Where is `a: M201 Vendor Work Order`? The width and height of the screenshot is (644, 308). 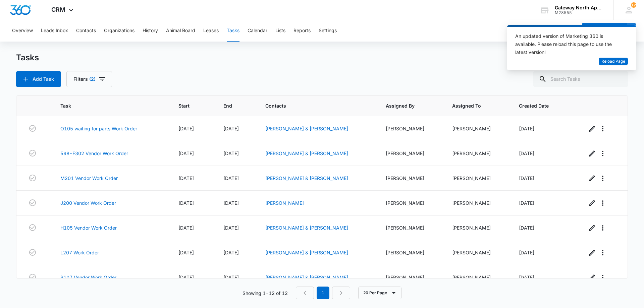 a: M201 Vendor Work Order is located at coordinates (89, 178).